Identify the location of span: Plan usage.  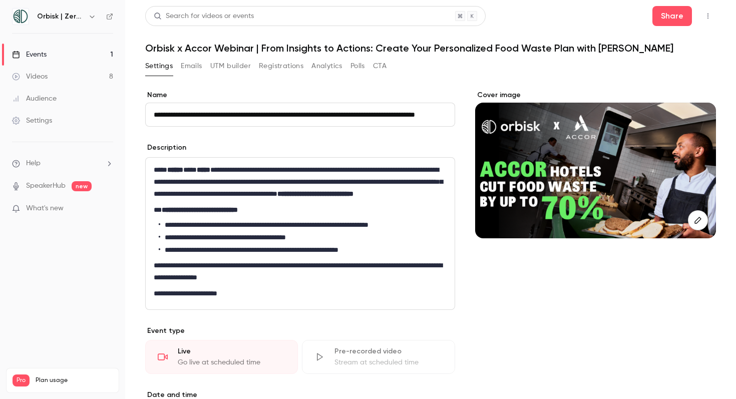
(74, 380).